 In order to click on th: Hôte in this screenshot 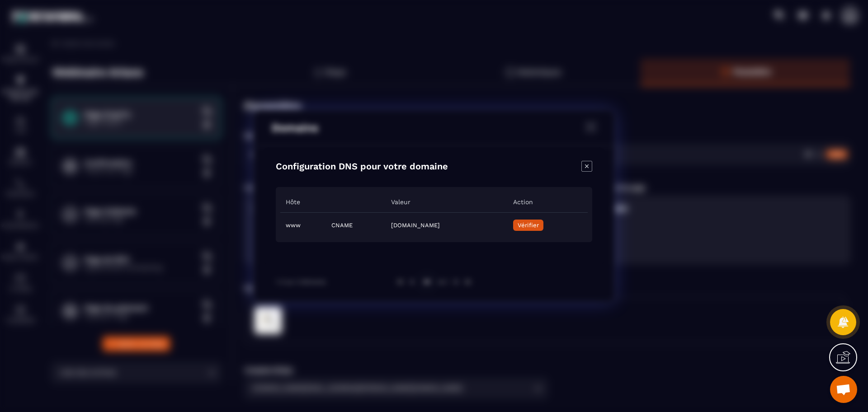, I will do `click(303, 202)`.